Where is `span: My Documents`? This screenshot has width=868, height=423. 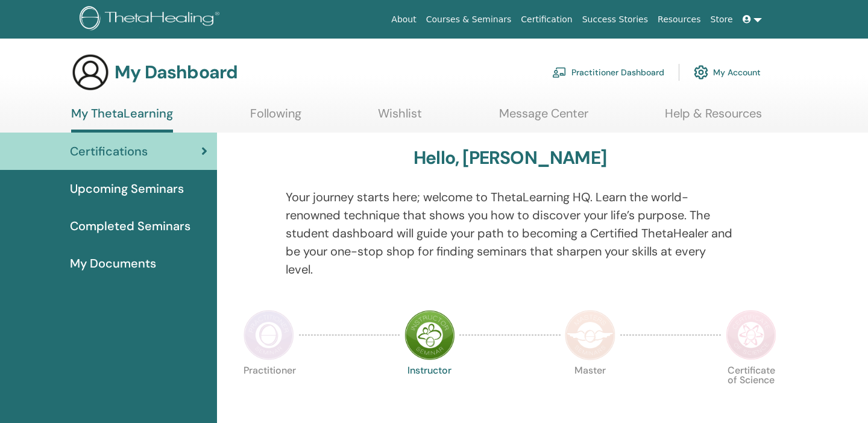 span: My Documents is located at coordinates (113, 263).